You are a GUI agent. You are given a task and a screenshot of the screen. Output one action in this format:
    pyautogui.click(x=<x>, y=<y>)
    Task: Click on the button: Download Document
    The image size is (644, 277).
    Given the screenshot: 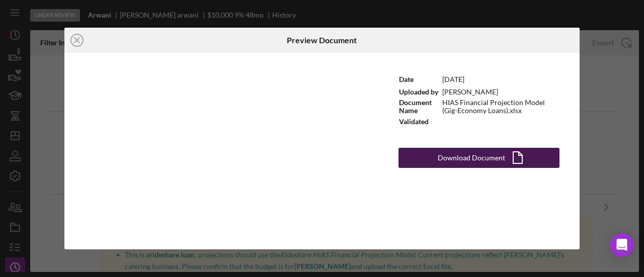 What is the action you would take?
    pyautogui.click(x=478, y=158)
    